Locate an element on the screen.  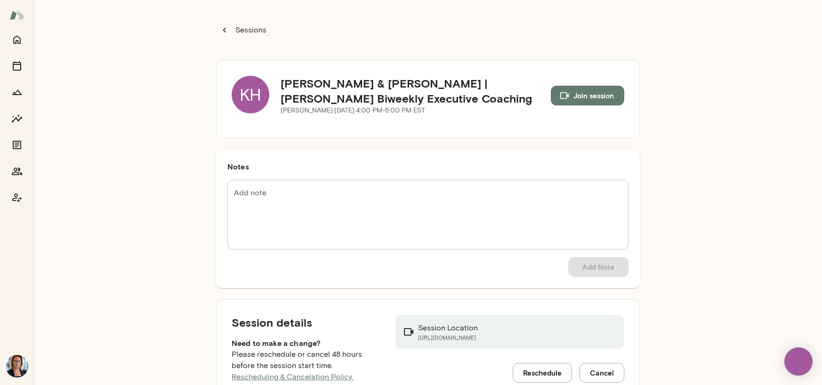
button: Members is located at coordinates (17, 171).